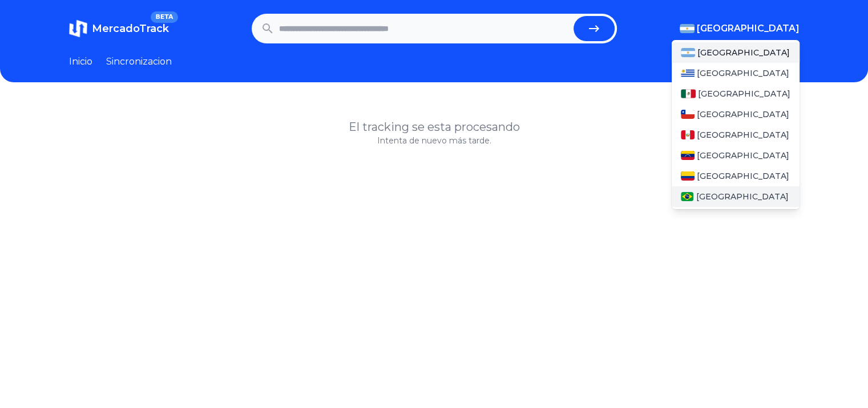 This screenshot has height=408, width=868. Describe the element at coordinates (79, 28) in the screenshot. I see `img: MercadoTrack` at that location.